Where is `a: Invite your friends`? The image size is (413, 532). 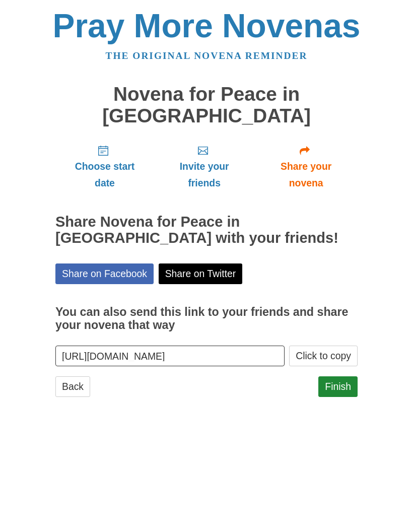 a: Invite your friends is located at coordinates (204, 166).